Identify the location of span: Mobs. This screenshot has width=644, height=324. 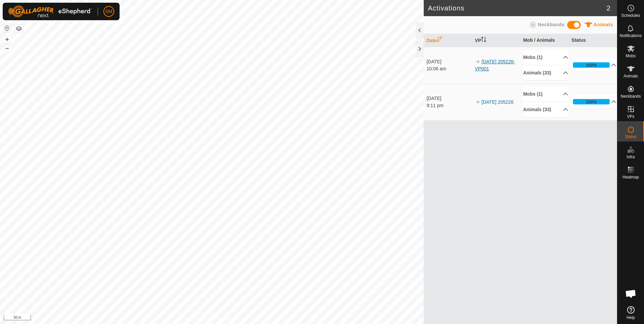
(630, 56).